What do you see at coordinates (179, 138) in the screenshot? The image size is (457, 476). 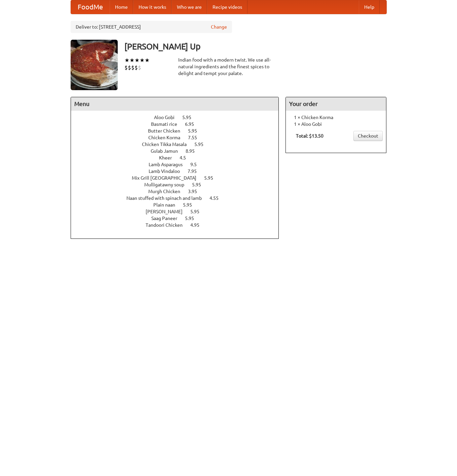 I see `a: Chicken Korma 7.55` at bounding box center [179, 138].